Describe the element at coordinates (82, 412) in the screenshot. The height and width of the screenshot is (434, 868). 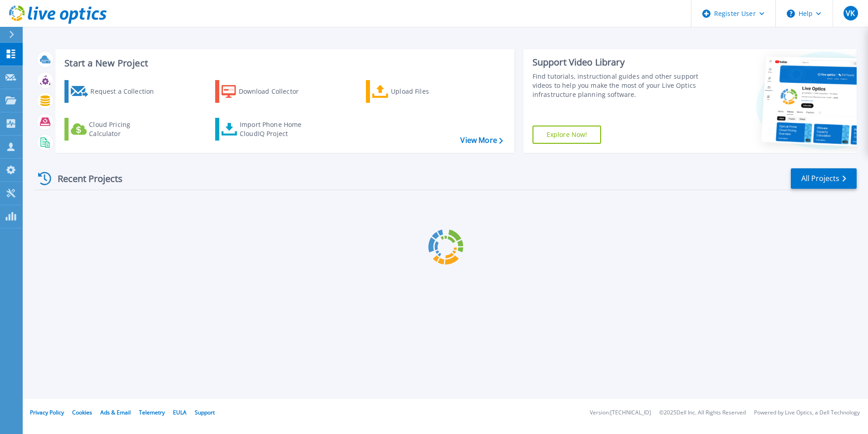
I see `a: Cookies` at that location.